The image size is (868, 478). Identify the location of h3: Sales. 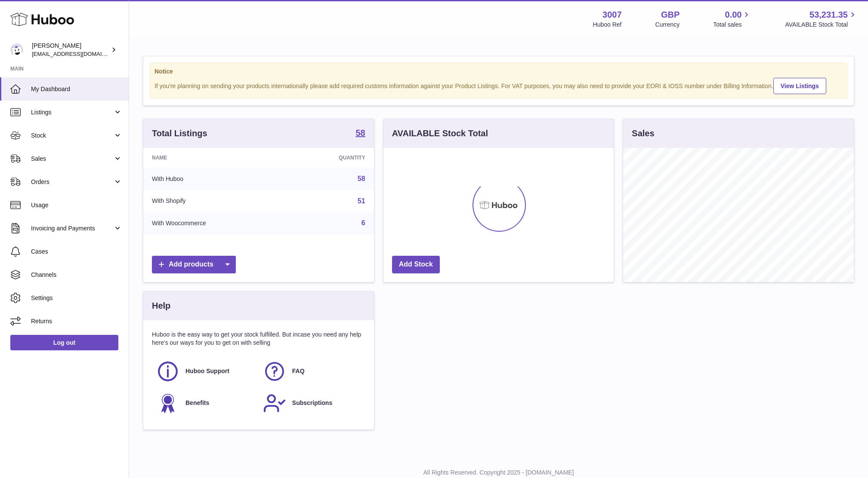
(643, 133).